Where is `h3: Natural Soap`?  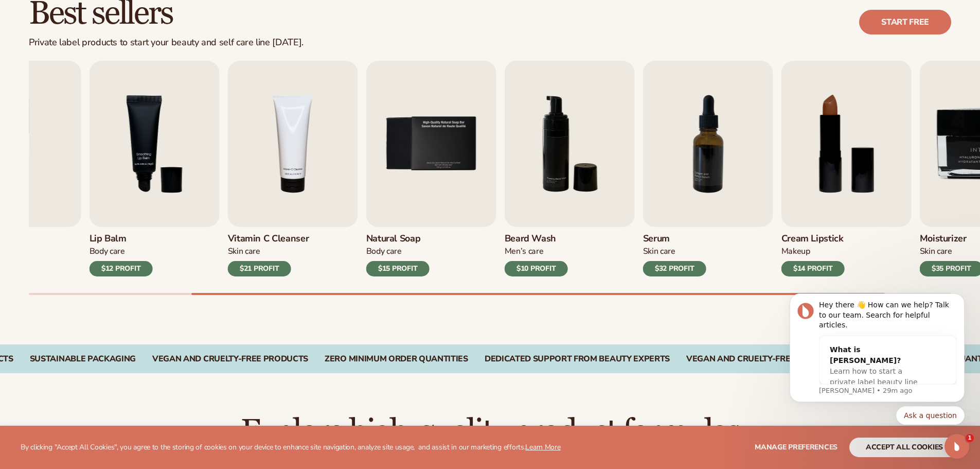
h3: Natural Soap is located at coordinates (398, 239).